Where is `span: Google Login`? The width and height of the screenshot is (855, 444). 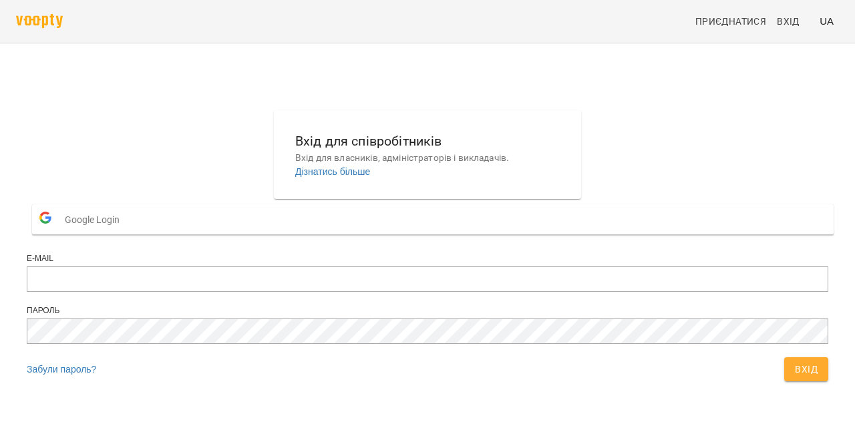
span: Google Login is located at coordinates (95, 220).